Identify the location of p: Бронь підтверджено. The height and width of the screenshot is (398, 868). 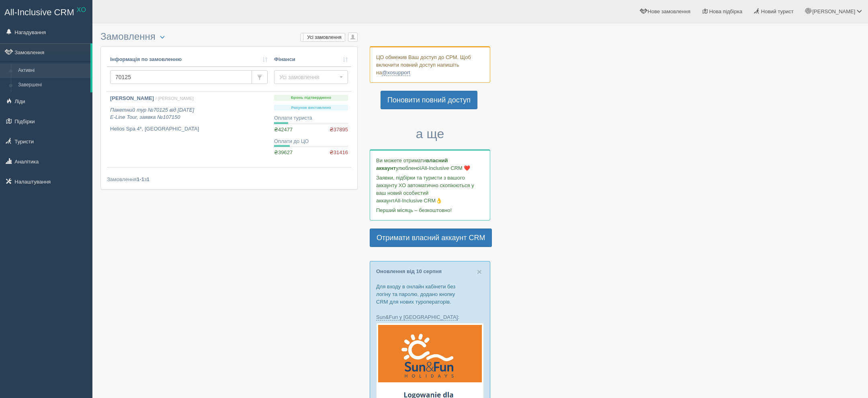
(311, 97).